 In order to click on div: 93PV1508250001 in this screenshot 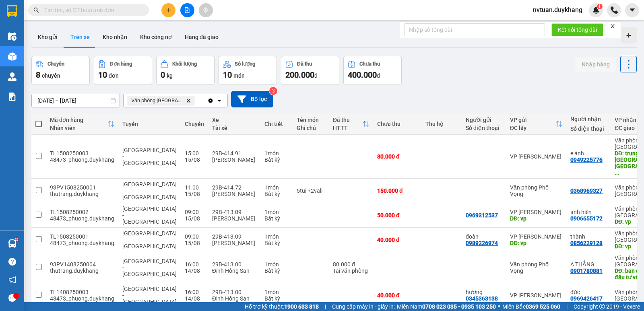, I will do `click(82, 187)`.